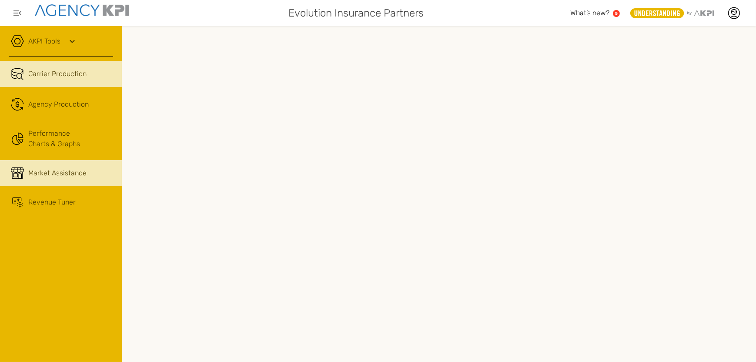  What do you see at coordinates (57, 173) in the screenshot?
I see `span: Market Assistance` at bounding box center [57, 173].